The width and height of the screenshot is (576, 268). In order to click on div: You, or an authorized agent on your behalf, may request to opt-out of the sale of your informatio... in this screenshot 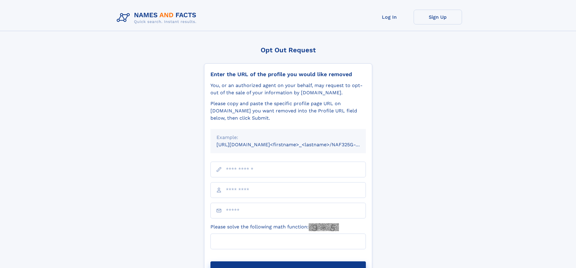, I will do `click(288, 89)`.